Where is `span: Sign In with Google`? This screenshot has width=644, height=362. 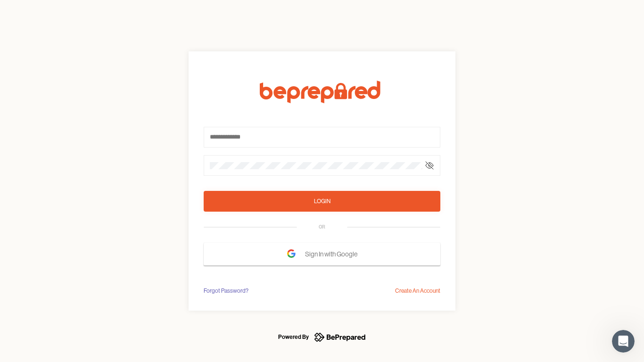
span: Sign In with Google is located at coordinates (334, 254).